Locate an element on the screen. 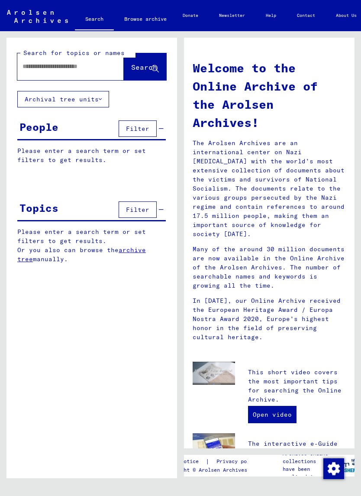  button: Archival tree units is located at coordinates (63, 99).